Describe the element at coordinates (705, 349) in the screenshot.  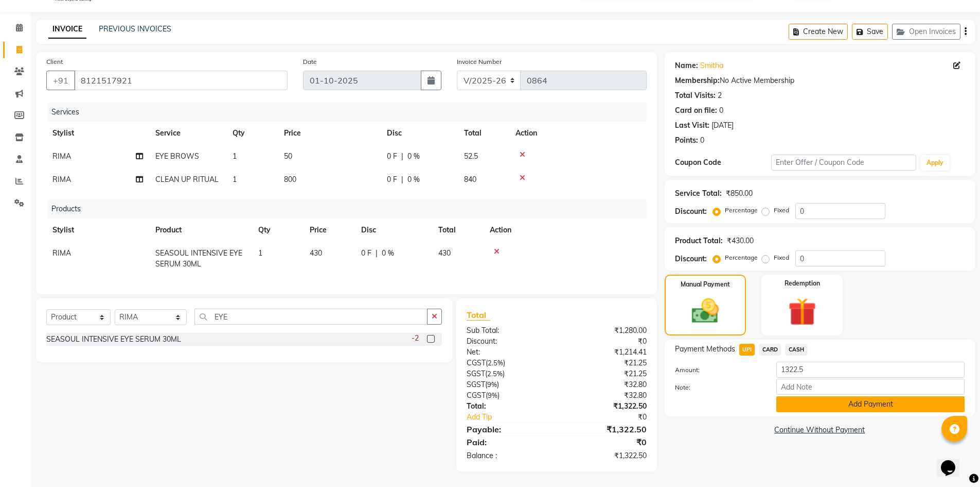
I see `span: Payment Methods` at that location.